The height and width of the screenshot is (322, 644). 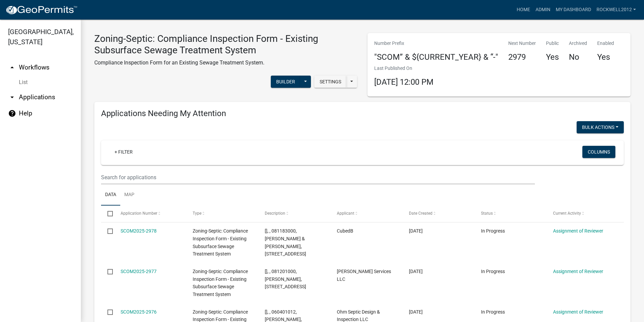 I want to click on a: SCOM2025-2978, so click(x=139, y=230).